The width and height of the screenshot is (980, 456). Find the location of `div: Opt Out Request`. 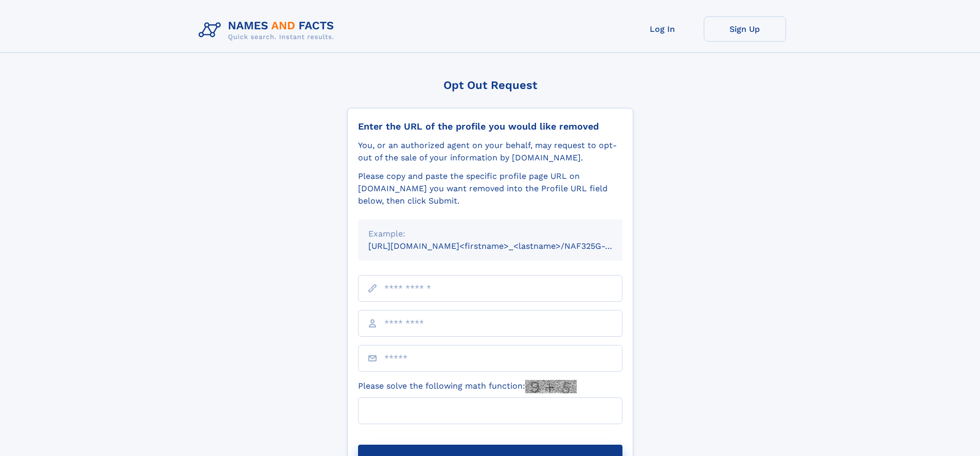

div: Opt Out Request is located at coordinates (491, 85).